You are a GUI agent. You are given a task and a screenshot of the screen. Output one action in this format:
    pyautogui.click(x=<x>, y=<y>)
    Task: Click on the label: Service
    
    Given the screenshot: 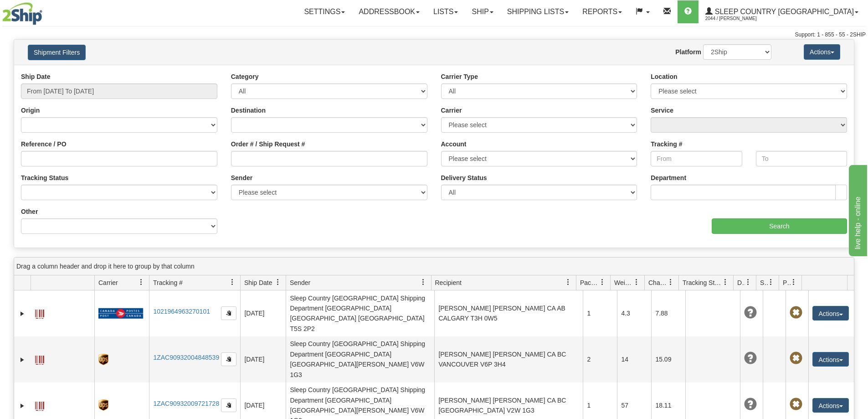 What is the action you would take?
    pyautogui.click(x=662, y=110)
    